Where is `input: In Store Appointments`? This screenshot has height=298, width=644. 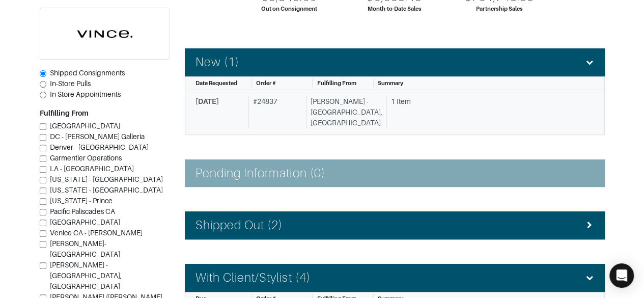 input: In Store Appointments is located at coordinates (43, 95).